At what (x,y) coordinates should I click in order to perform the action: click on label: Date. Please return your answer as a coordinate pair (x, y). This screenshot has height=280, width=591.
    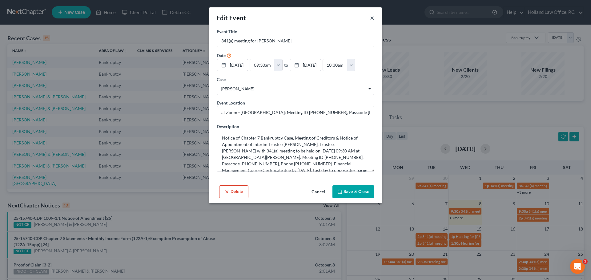
    Looking at the image, I should click on (221, 55).